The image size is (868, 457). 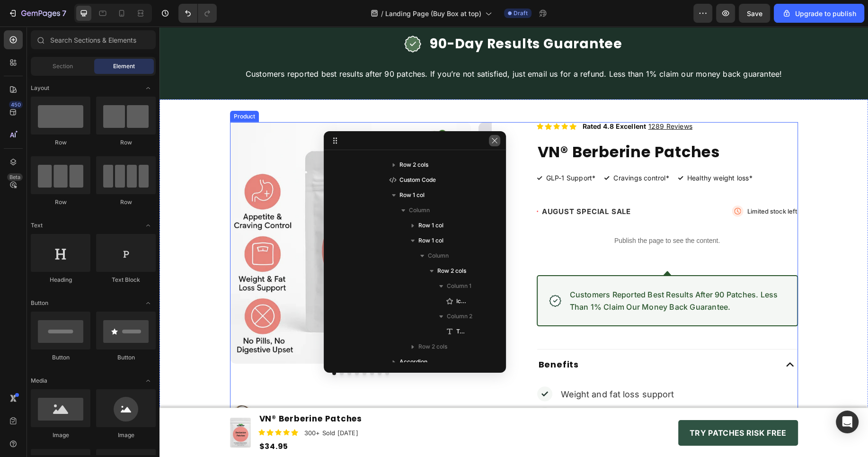 What do you see at coordinates (459, 286) in the screenshot?
I see `span: Column 1` at bounding box center [459, 286].